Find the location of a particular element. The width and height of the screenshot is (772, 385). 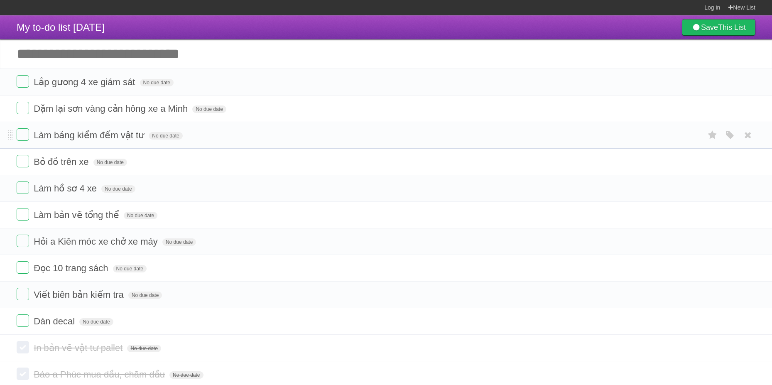

span: Làm hồ sơ 4 xe is located at coordinates (66, 188).